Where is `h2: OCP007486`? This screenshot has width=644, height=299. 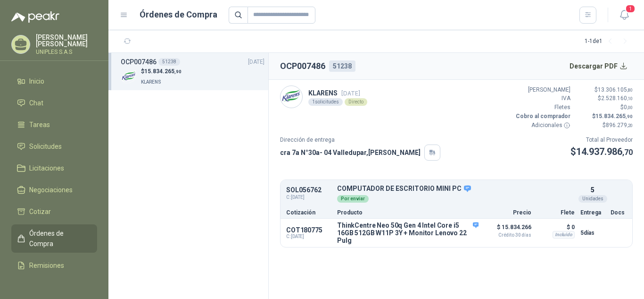 h2: OCP007486 is located at coordinates (303, 66).